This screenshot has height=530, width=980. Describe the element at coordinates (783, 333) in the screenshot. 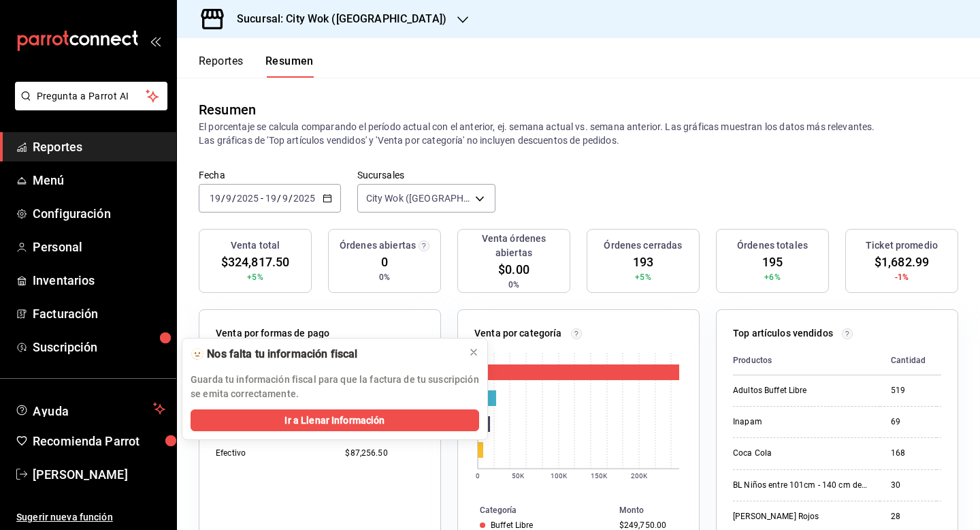

I see `p: Top artículos vendidos` at that location.